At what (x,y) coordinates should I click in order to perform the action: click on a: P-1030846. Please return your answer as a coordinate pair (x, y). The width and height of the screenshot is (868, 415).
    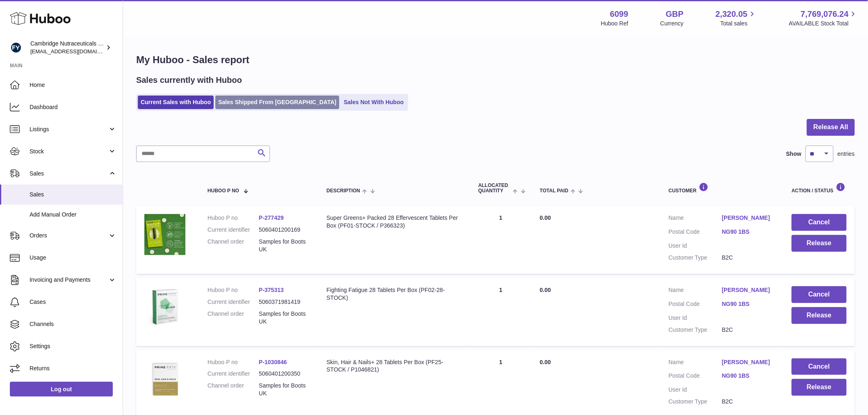
    Looking at the image, I should click on (273, 362).